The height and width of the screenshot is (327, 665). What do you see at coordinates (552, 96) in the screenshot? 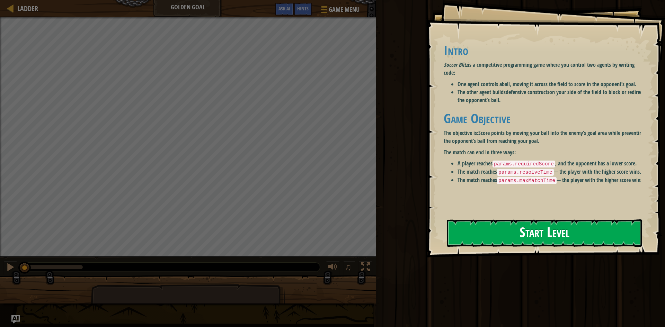
I see `li: The other agent builds on your side of the field to block or redirect the opponent’s ball.` at bounding box center [552, 96].